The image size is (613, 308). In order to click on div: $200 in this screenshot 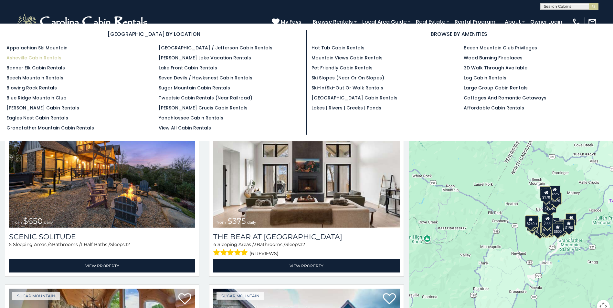, I will do `click(554, 224)`.